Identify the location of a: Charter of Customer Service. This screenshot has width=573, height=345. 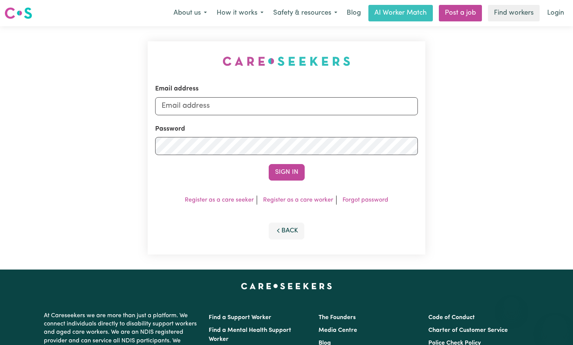
(468, 330).